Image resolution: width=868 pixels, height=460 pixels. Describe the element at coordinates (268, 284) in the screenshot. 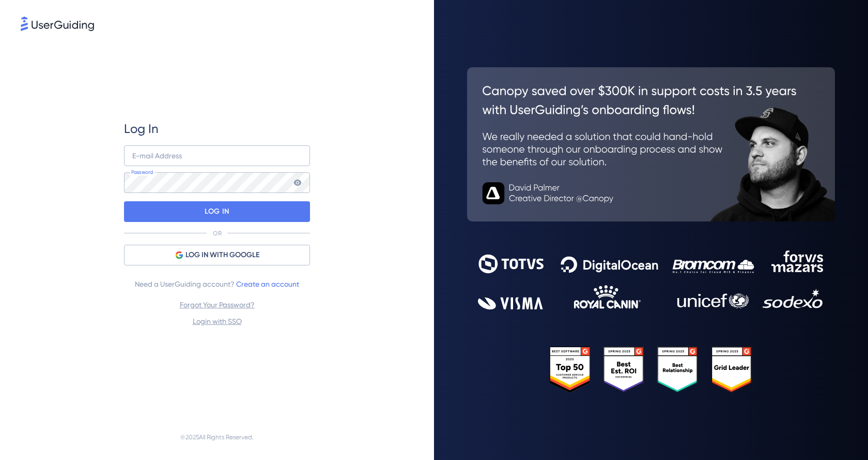

I see `a: Create an account` at that location.